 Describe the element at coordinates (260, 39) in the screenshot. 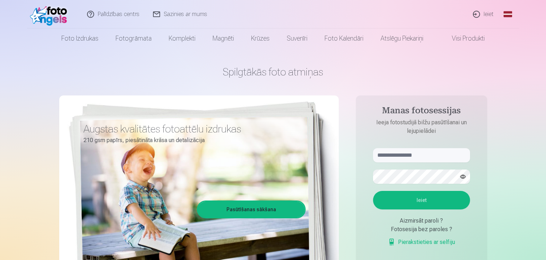

I see `a: Krūzes` at that location.